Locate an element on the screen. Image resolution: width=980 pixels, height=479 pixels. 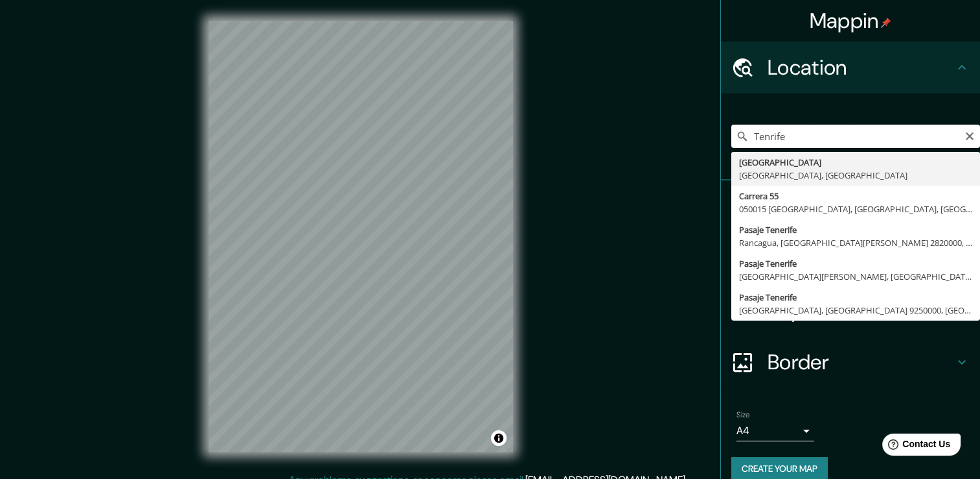
img: pin-icon.png is located at coordinates (886, 23).